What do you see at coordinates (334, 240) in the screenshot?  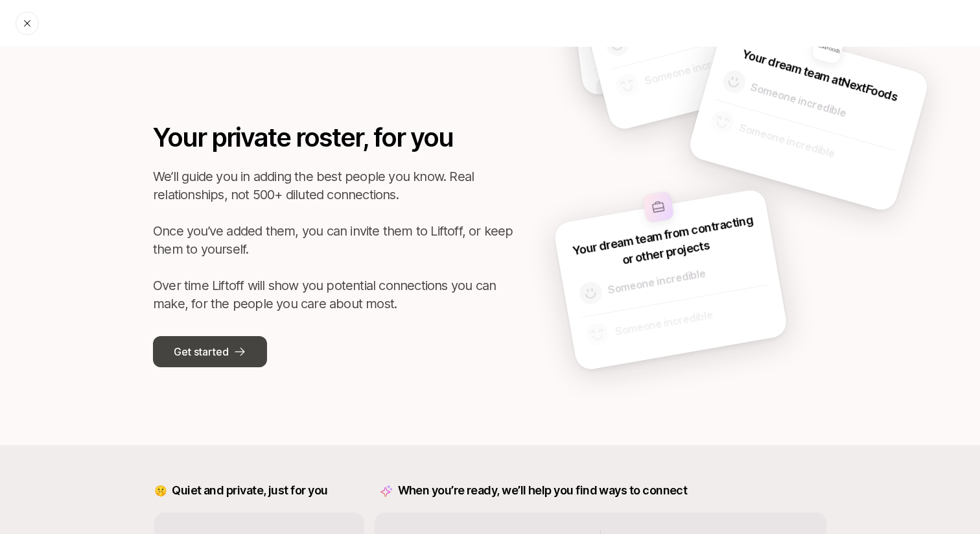 I see `p: We’ll guide you in adding the best people you know. Real relationships, not 500+ diluted connecti...` at bounding box center [334, 240].